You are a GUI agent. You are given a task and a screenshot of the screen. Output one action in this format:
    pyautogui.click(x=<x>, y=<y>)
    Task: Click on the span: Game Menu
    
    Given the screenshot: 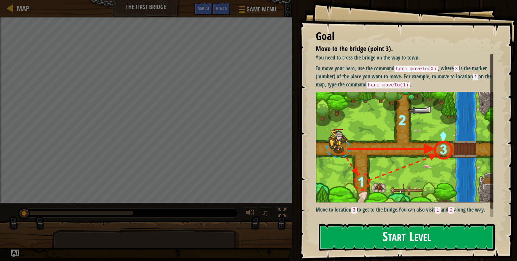 What is the action you would take?
    pyautogui.click(x=261, y=9)
    